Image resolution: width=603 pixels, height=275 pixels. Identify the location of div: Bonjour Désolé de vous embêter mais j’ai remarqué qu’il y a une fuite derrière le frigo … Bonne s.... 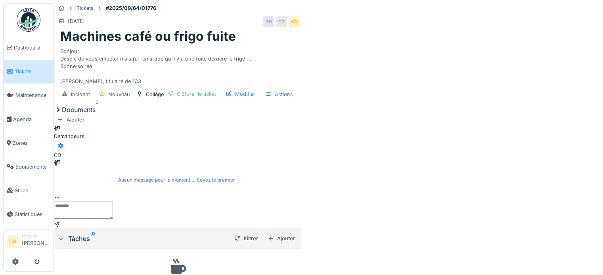
(177, 65).